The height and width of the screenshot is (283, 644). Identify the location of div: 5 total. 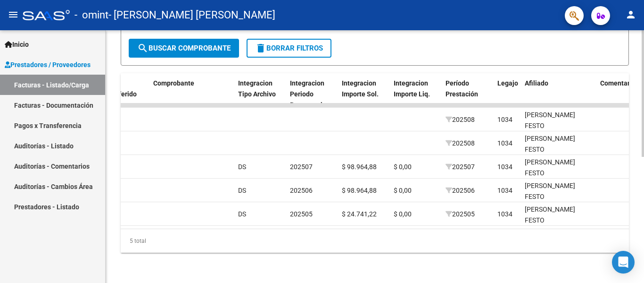
(375, 241).